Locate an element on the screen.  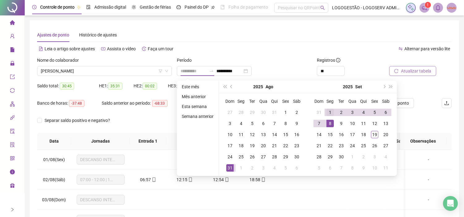
span: -37:48 is located at coordinates (77, 104).